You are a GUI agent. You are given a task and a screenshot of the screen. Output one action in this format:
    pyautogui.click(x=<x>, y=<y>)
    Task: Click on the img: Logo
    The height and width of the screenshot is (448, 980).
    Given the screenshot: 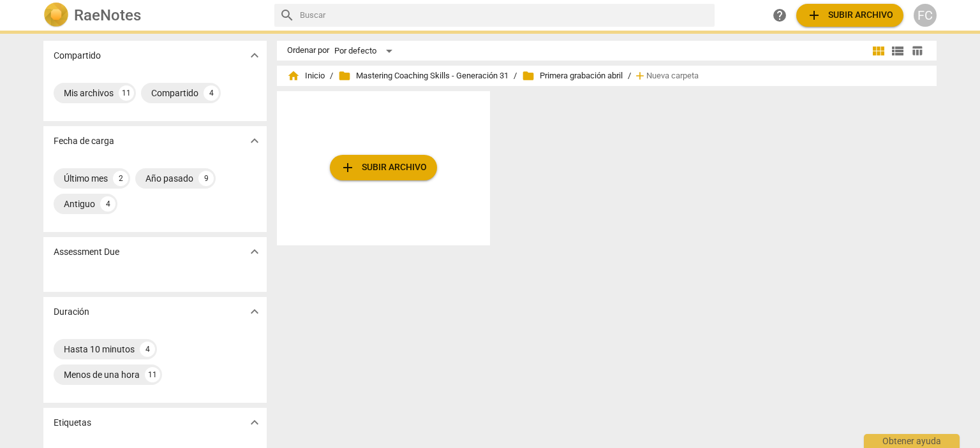 What is the action you would take?
    pyautogui.click(x=56, y=15)
    